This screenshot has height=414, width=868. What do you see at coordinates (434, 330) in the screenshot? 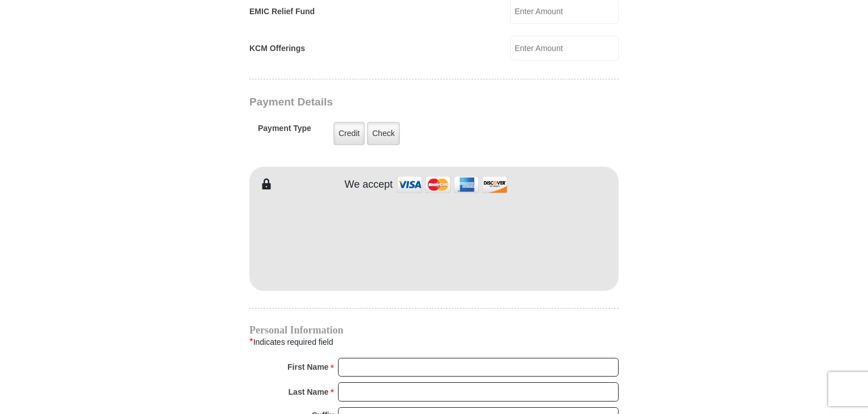
I see `h4: Personal Information` at bounding box center [434, 330].